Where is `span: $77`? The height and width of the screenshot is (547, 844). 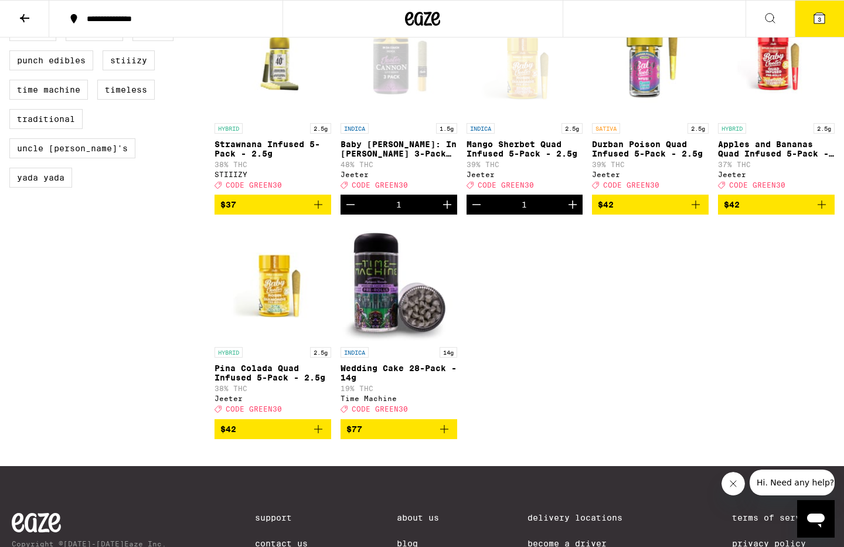 span: $77 is located at coordinates (354, 429).